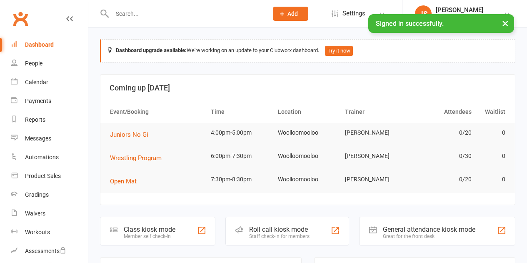  Describe the element at coordinates (240, 112) in the screenshot. I see `th: Time` at that location.